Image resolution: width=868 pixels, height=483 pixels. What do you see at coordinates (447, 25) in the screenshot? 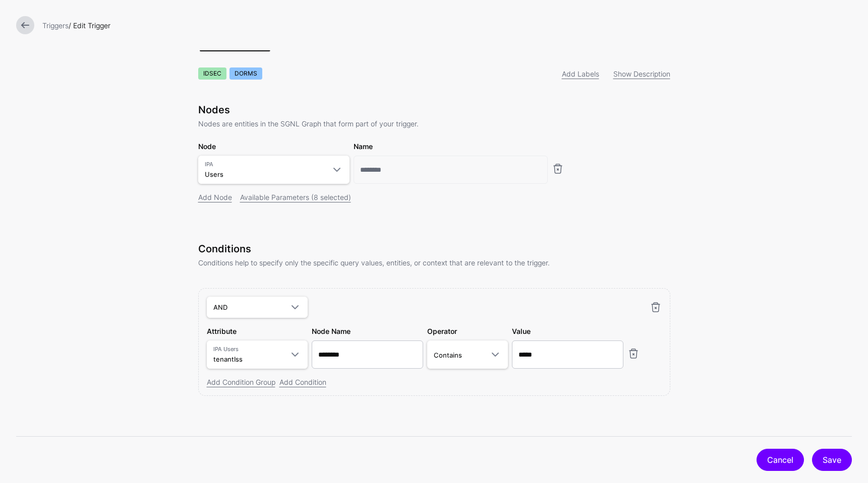
I see `div: / Edit Trigger` at bounding box center [447, 25].